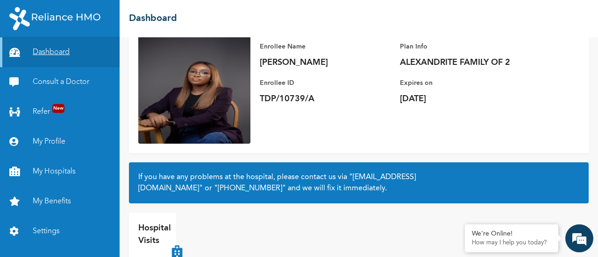 This screenshot has height=257, width=598. What do you see at coordinates (511, 234) in the screenshot?
I see `div: We're Online!` at bounding box center [511, 234].